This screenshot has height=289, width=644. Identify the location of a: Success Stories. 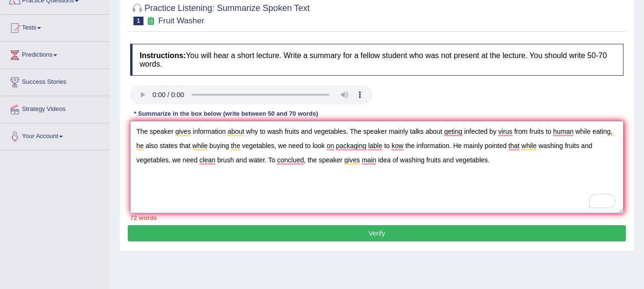
(55, 81).